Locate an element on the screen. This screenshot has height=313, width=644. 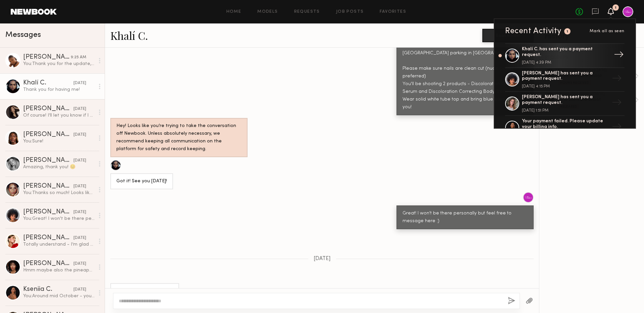
a: Khalí C. is located at coordinates (129, 35).